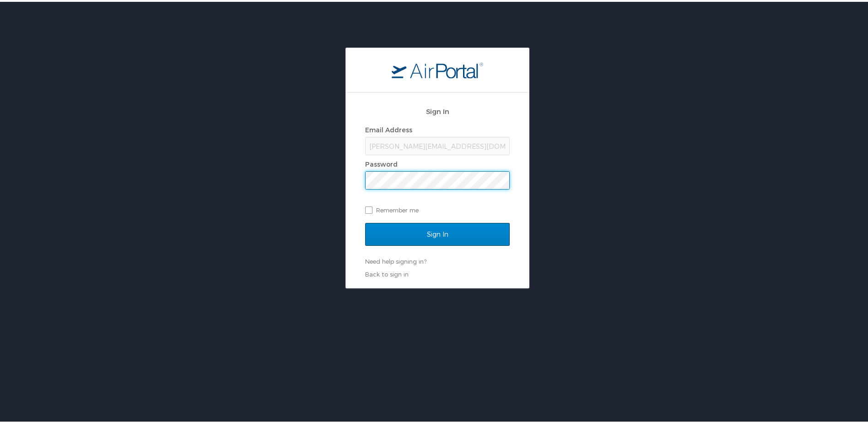  Describe the element at coordinates (438, 208) in the screenshot. I see `label: Remember me` at that location.